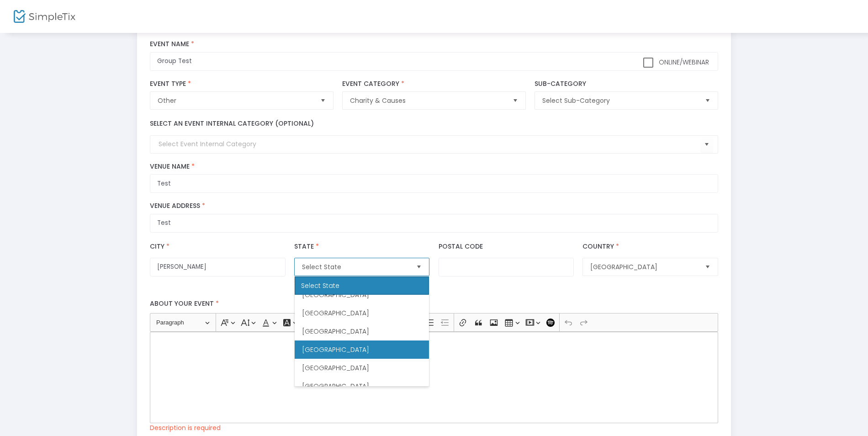  I want to click on label: State, so click(307, 247).